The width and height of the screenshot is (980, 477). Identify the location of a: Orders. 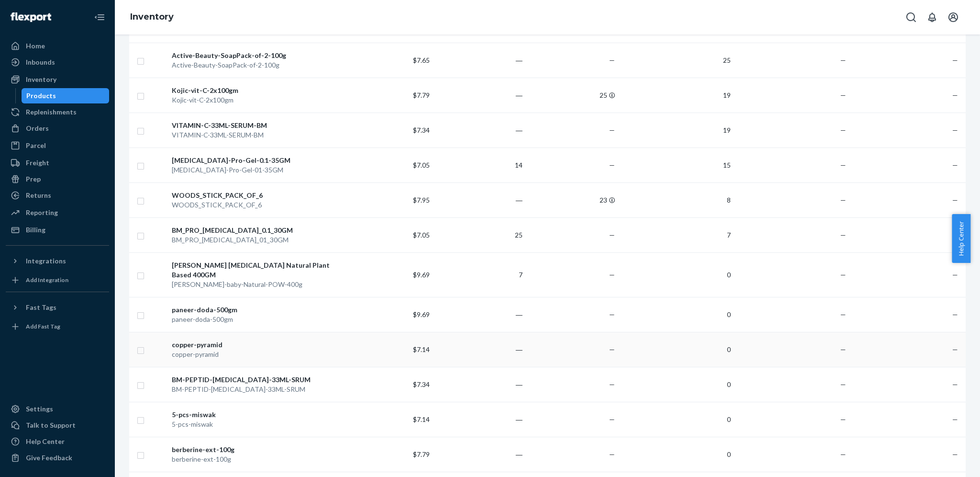
(57, 128).